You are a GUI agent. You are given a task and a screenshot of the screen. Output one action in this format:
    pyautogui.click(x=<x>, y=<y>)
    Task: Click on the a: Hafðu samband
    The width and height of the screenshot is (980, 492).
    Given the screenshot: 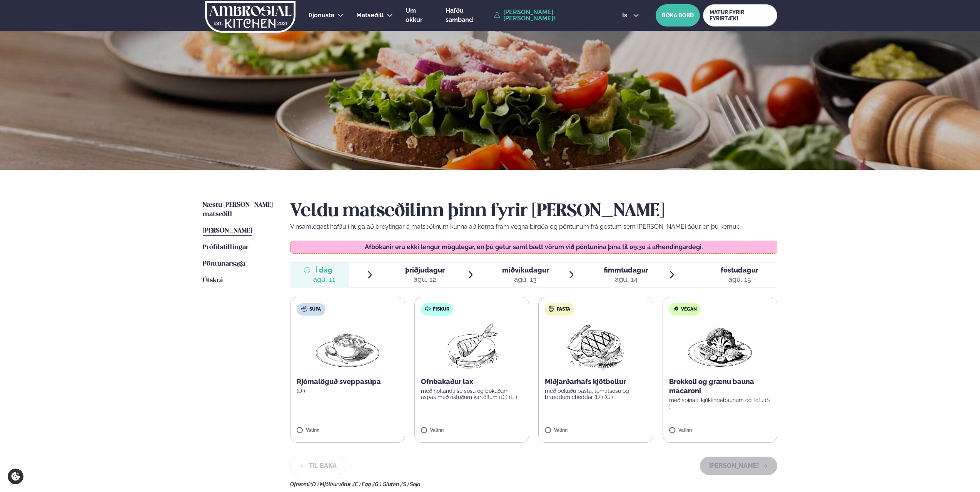 What is the action you would take?
    pyautogui.click(x=467, y=16)
    